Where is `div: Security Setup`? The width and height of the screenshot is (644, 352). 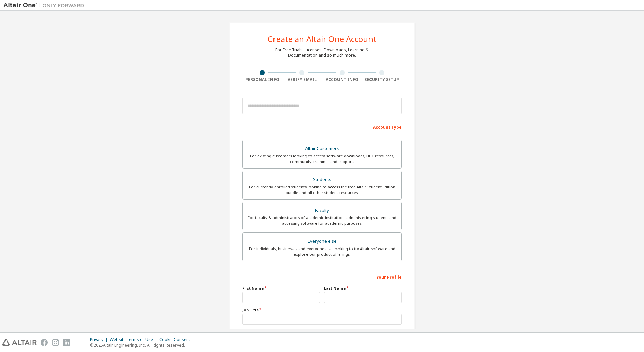 div: Security Setup is located at coordinates (382, 79).